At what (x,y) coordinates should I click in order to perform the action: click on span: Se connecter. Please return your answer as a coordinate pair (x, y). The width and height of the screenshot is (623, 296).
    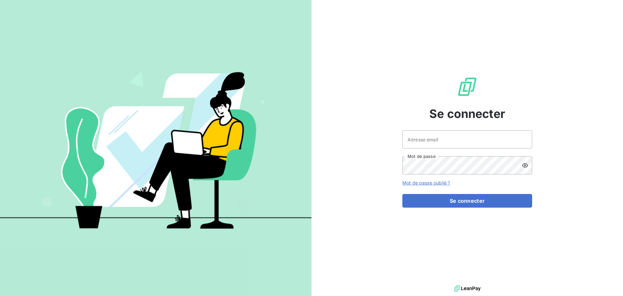
    Looking at the image, I should click on (467, 114).